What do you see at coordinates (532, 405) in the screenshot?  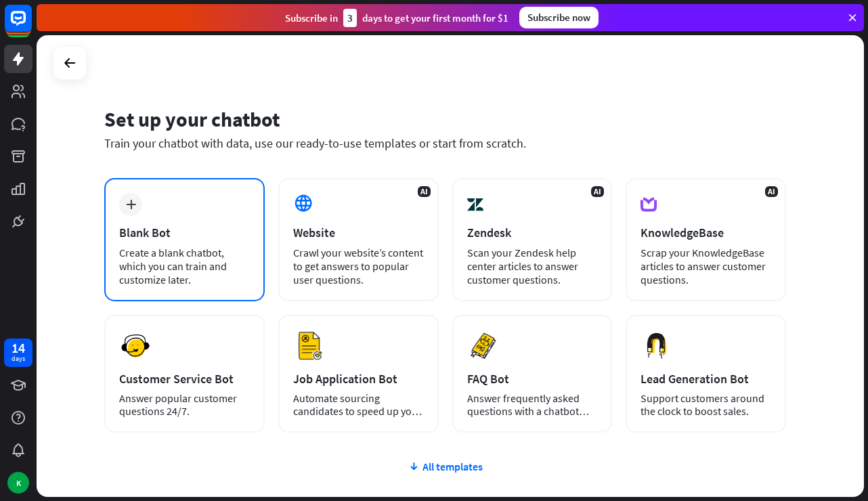 I see `div: Answer frequently asked questions with a chatbot and save your time.` at bounding box center [532, 405].